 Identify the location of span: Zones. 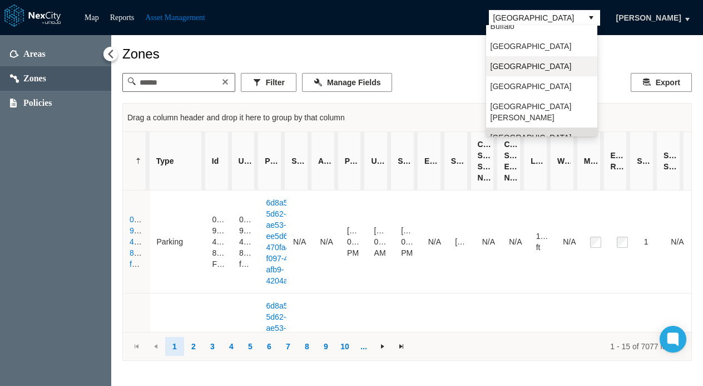
(34, 78).